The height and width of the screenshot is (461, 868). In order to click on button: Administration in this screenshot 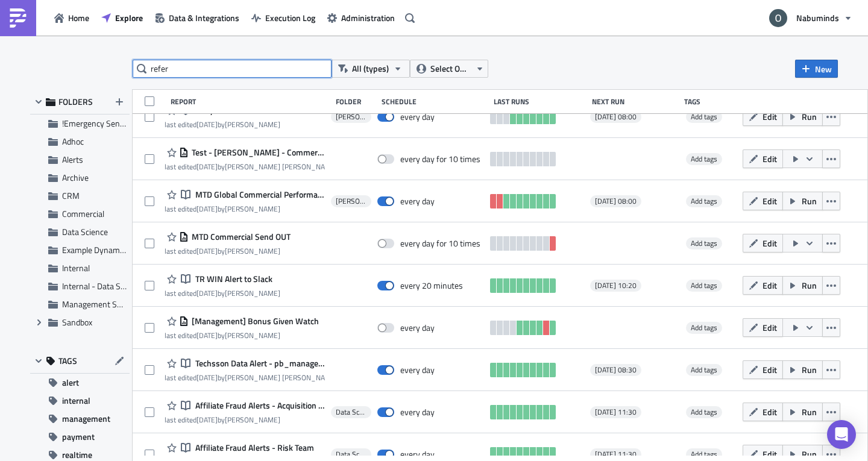, I will do `click(361, 18)`.